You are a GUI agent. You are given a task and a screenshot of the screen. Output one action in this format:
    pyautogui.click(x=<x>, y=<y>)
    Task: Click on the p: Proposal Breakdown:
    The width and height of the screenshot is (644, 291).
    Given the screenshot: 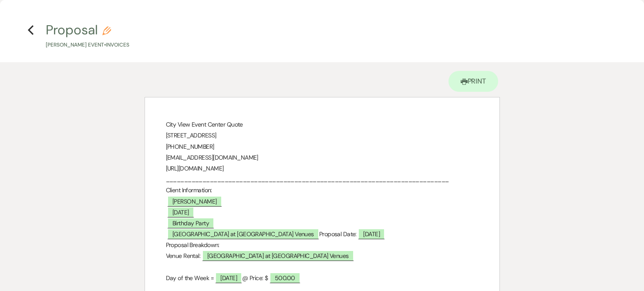 What is the action you would take?
    pyautogui.click(x=322, y=245)
    